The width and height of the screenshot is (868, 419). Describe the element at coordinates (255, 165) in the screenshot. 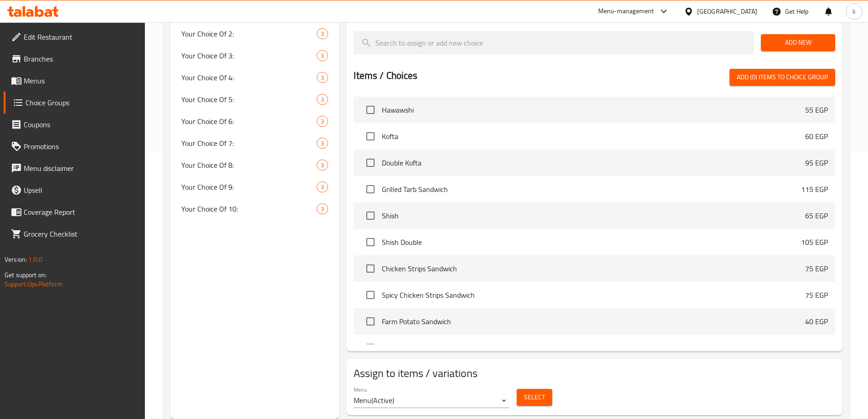

I see `div: Your Choice Of 8:3` at that location.